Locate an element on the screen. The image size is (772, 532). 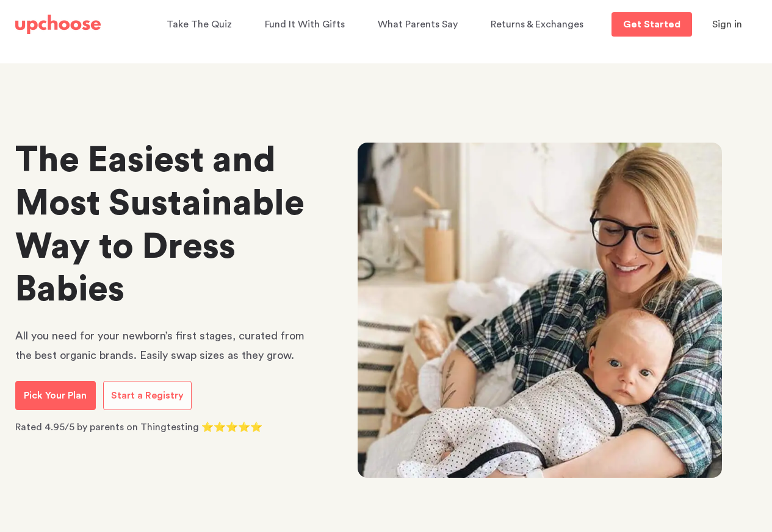
button: Sign in is located at coordinates (726, 24).